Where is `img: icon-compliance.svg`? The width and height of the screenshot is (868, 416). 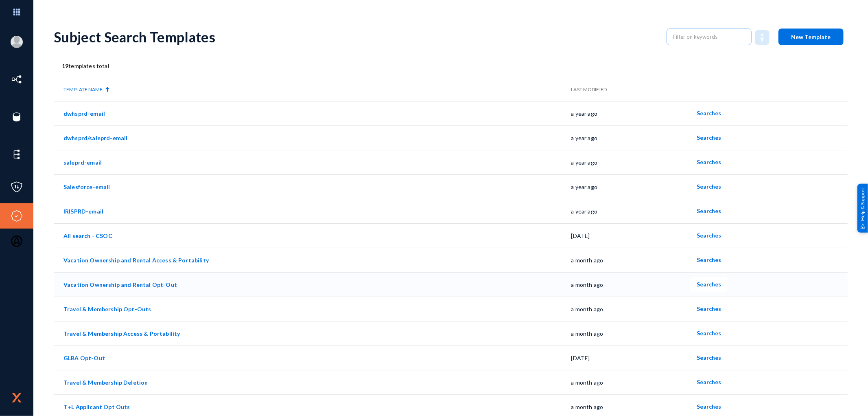
img: icon-compliance.svg is located at coordinates (17, 216).